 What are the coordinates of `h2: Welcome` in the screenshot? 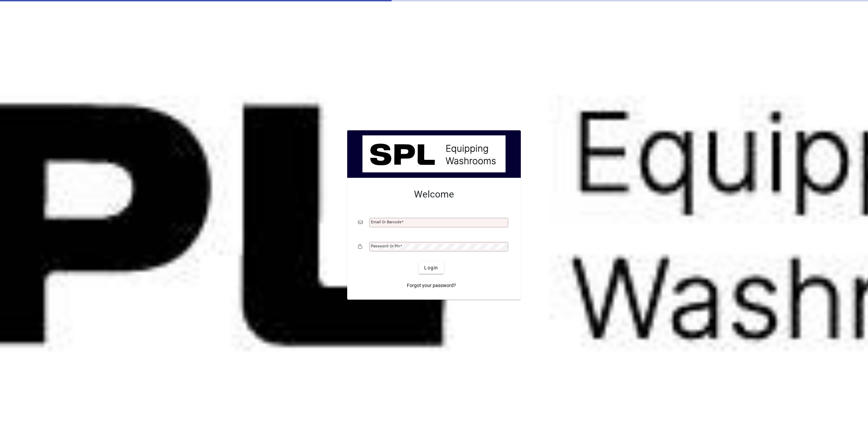 It's located at (434, 195).